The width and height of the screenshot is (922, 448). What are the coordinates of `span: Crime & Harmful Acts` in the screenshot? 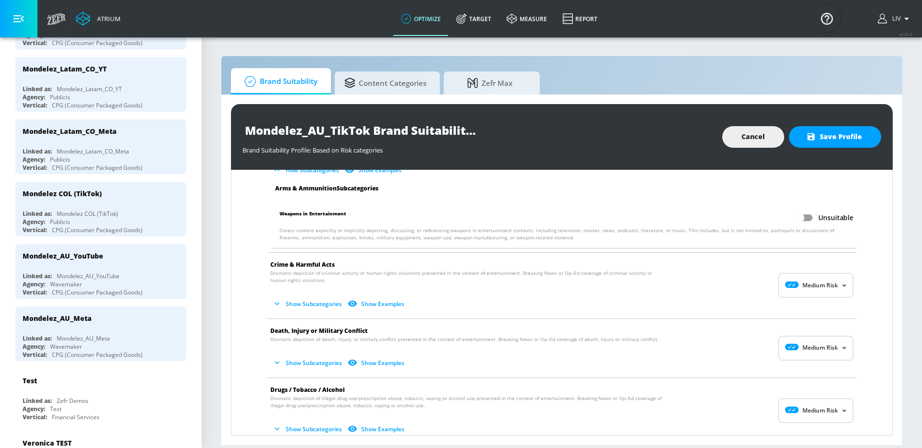 It's located at (302, 265).